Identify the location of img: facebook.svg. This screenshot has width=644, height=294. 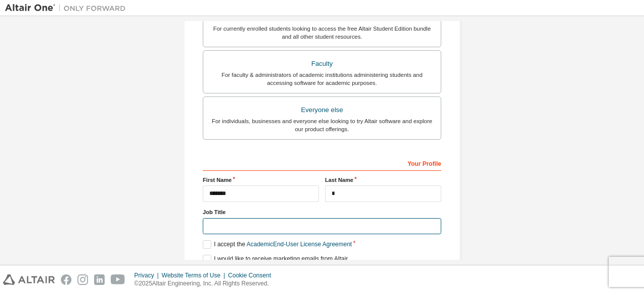
(66, 280).